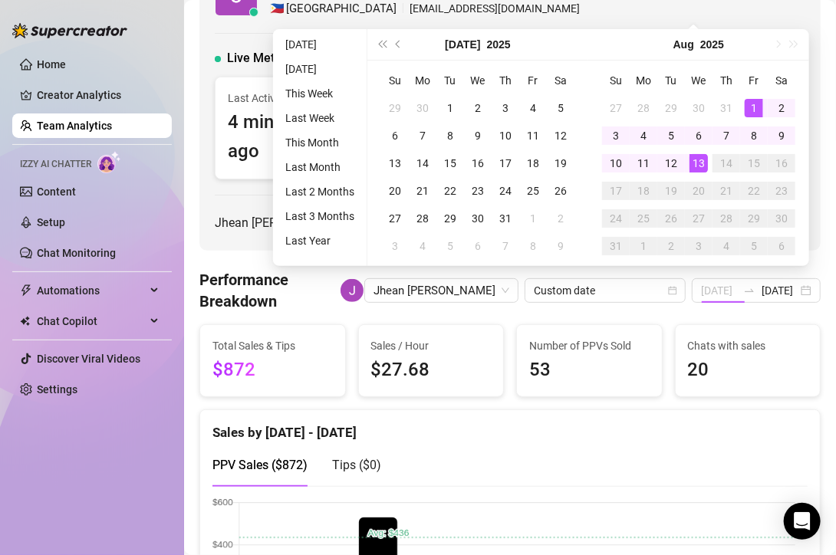  I want to click on th: Tu, so click(450, 81).